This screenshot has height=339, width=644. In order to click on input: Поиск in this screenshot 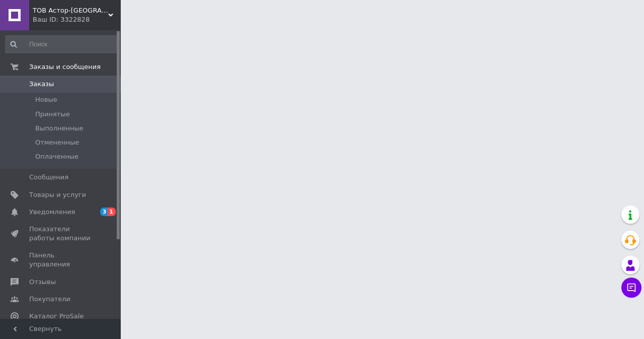, I will do `click(62, 44)`.